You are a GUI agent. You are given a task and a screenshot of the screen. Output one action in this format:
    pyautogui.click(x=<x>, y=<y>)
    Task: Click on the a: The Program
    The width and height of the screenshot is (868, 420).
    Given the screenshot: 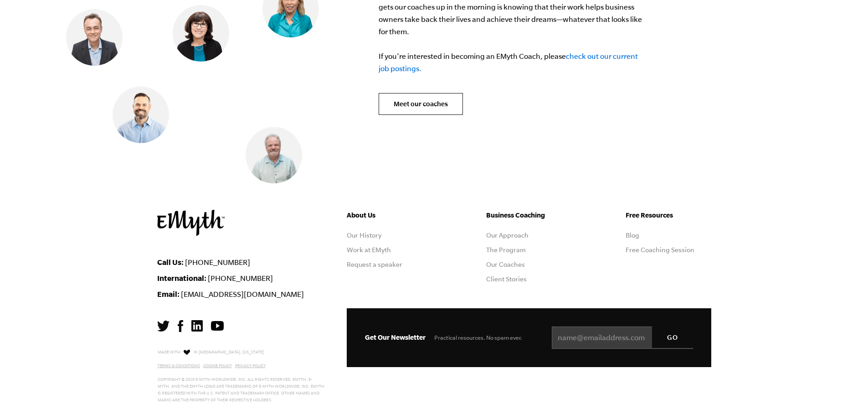 What is the action you would take?
    pyautogui.click(x=506, y=250)
    